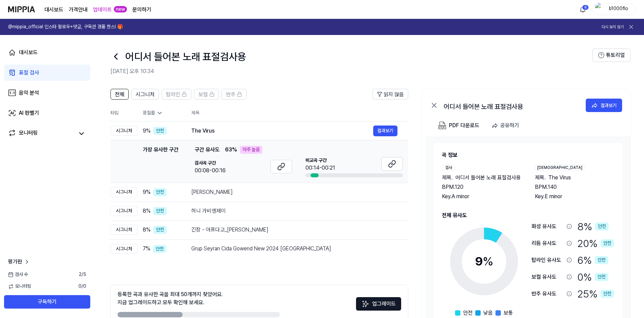  Describe the element at coordinates (548, 260) in the screenshot. I see `div: 탑라인 유사도` at that location.